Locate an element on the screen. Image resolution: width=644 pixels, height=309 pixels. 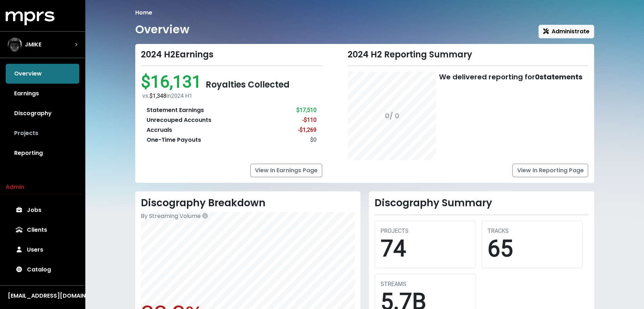
span: Royalties Collected is located at coordinates (247, 84).